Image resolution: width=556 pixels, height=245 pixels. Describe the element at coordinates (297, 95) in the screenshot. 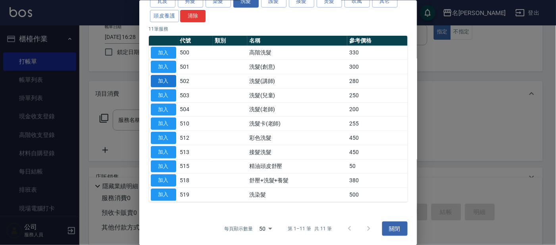

I see `td: 洗髮(兒童)` at that location.